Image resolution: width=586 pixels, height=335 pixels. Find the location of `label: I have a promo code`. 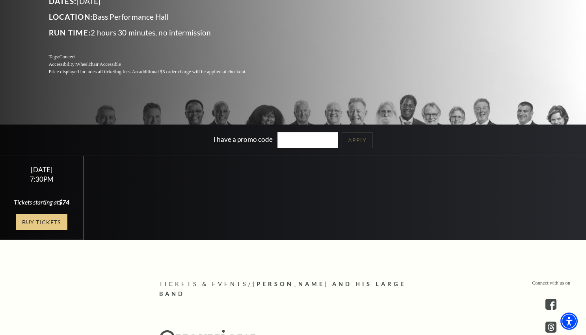

label: I have a promo code is located at coordinates (243, 139).